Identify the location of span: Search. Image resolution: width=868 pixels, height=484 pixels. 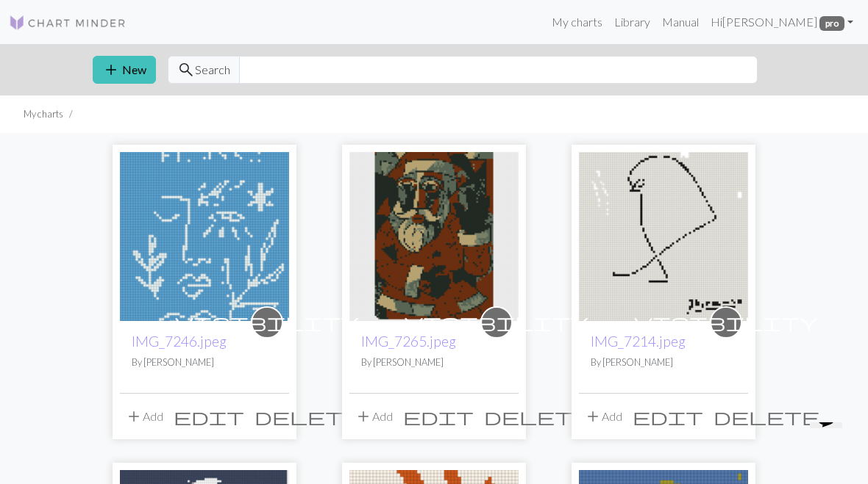
(212, 70).